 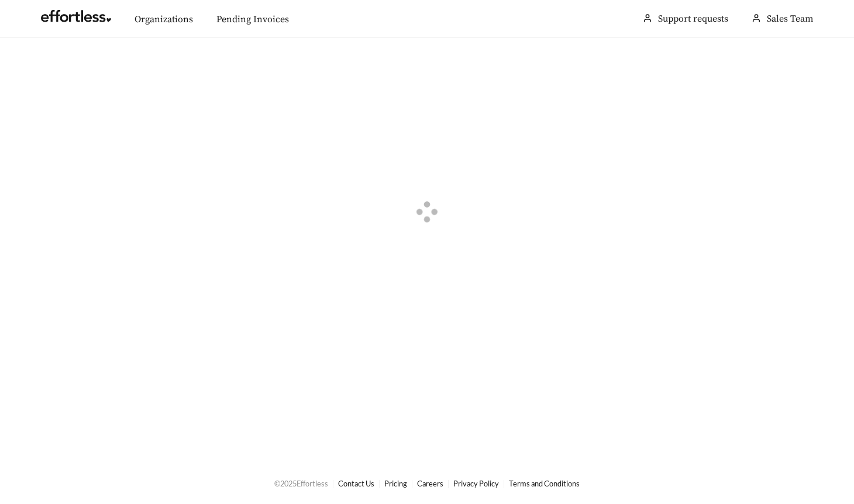 What do you see at coordinates (693, 19) in the screenshot?
I see `a: Support requests` at bounding box center [693, 19].